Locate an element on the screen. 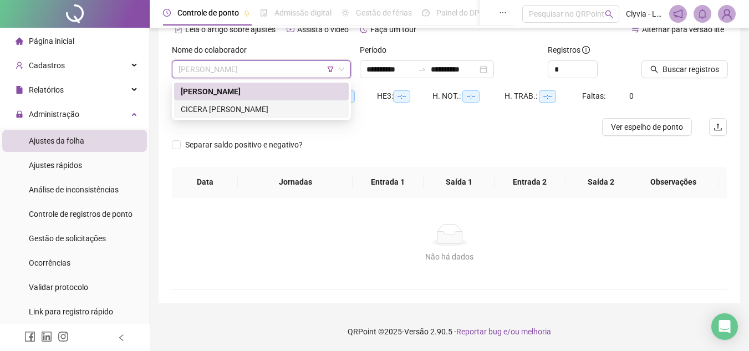 The width and height of the screenshot is (749, 351). span: swap is located at coordinates (635, 29).